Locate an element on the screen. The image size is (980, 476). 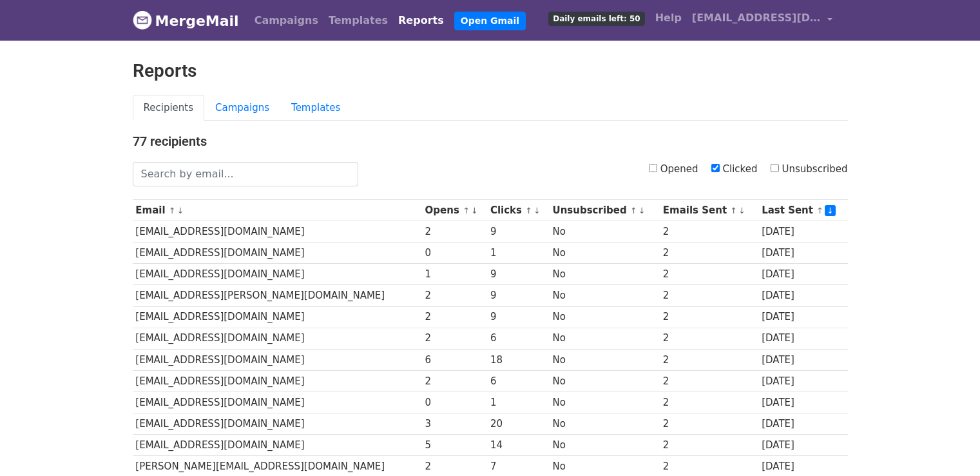
td: 20 is located at coordinates (518, 424).